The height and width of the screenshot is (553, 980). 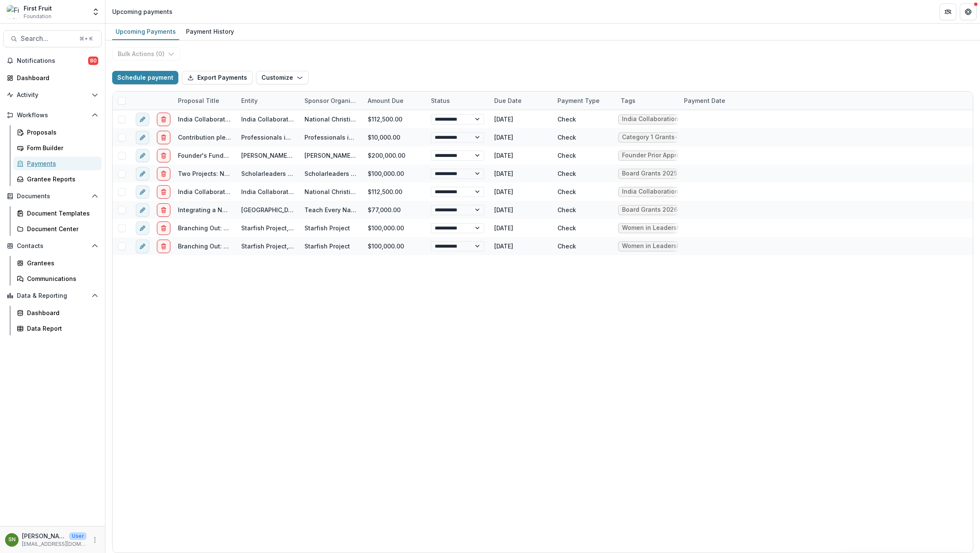 What do you see at coordinates (142, 11) in the screenshot?
I see `nav: breadcrumb` at bounding box center [142, 11].